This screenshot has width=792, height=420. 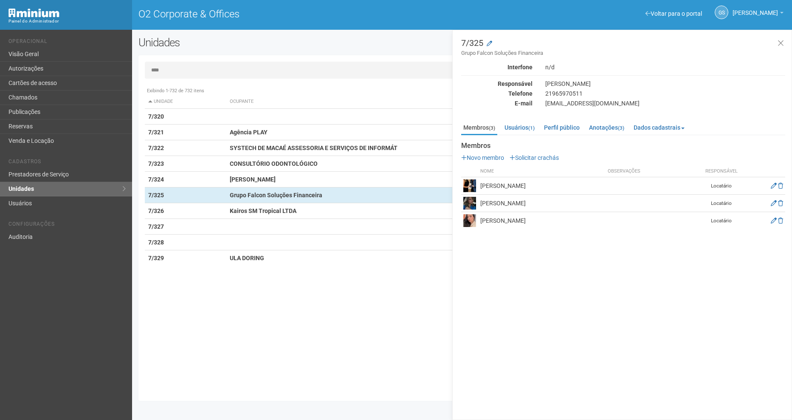 What do you see at coordinates (755, 8) in the screenshot?
I see `span: Gabriela Souza` at bounding box center [755, 8].